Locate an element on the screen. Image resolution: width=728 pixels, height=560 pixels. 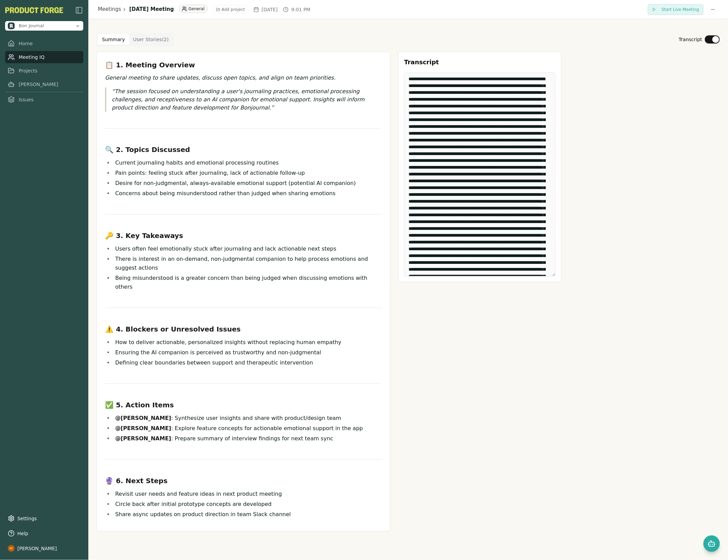
button: Summary is located at coordinates (113, 39).